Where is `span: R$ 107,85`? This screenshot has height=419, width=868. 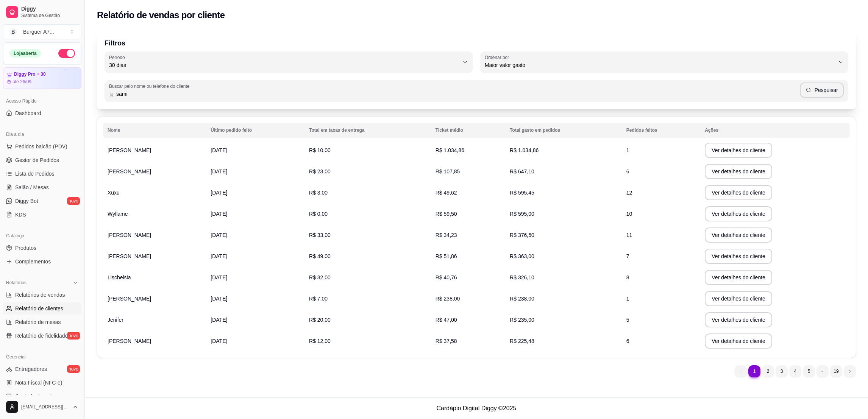
span: R$ 107,85 is located at coordinates (448, 171).